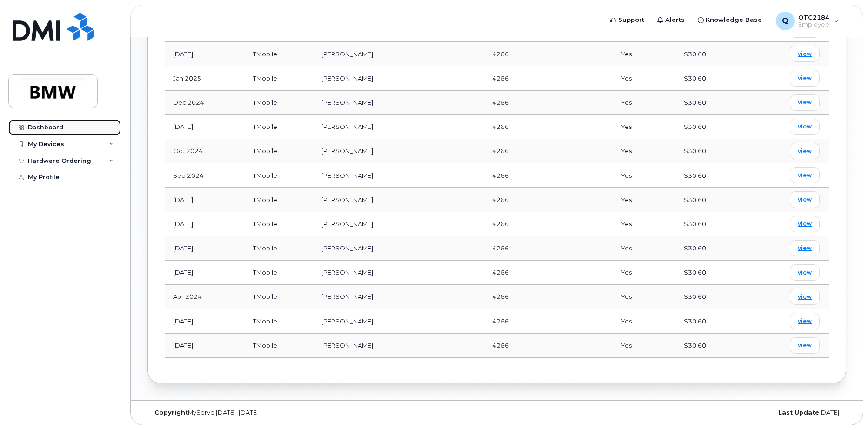 This screenshot has height=430, width=868. What do you see at coordinates (799, 413) in the screenshot?
I see `strong: Last Update` at bounding box center [799, 413].